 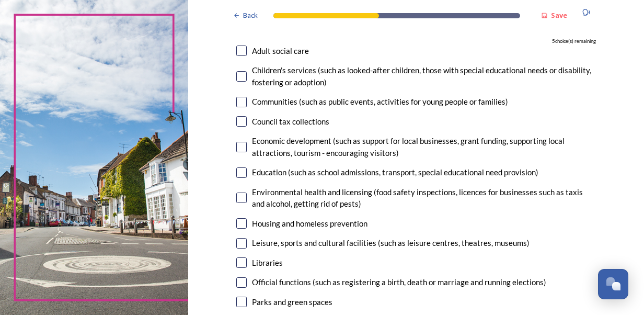 I want to click on div: Council tax collections, so click(x=291, y=121).